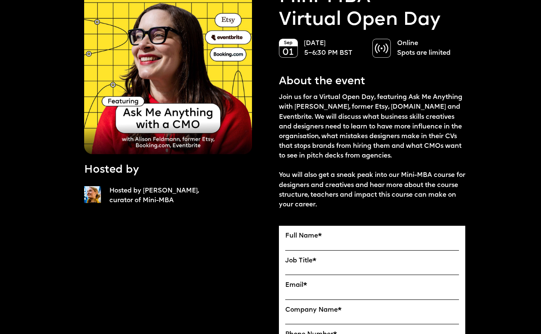 This screenshot has width=541, height=334. What do you see at coordinates (427, 48) in the screenshot?
I see `p: Online Spots are limited` at bounding box center [427, 48].